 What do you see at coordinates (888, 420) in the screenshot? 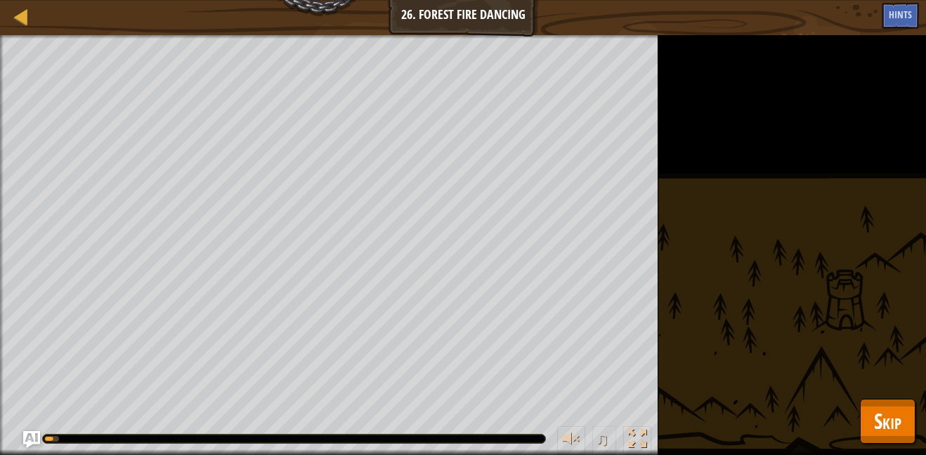
I see `span: Skip` at bounding box center [888, 420].